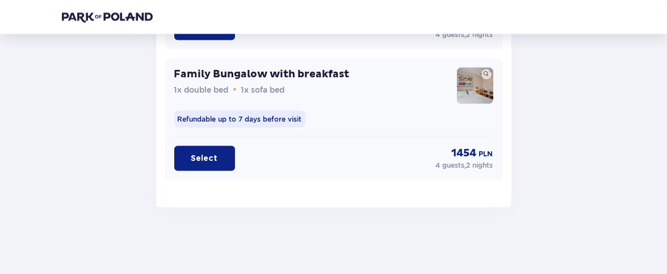 The image size is (667, 274). Describe the element at coordinates (465, 153) in the screenshot. I see `p: 1454` at that location.